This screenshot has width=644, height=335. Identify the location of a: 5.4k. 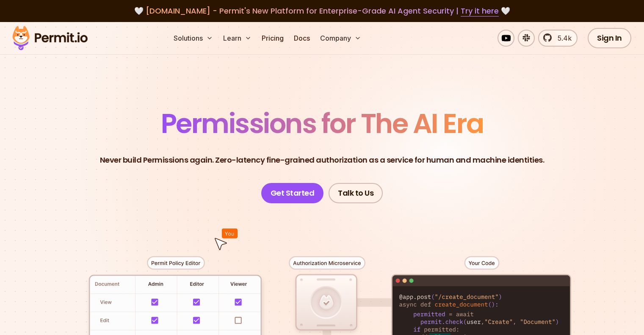
(557, 38).